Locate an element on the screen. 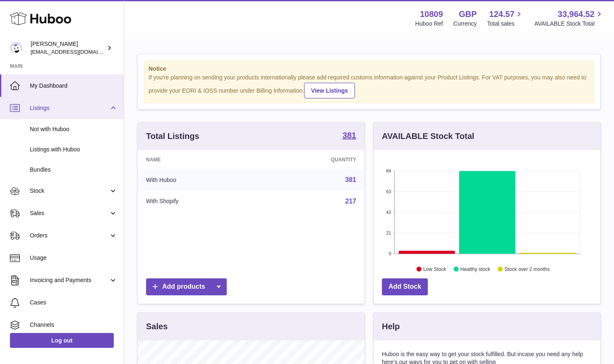  text: 84 is located at coordinates (388, 171).